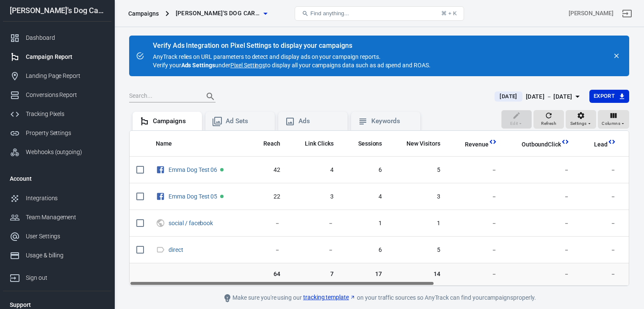  What do you see at coordinates (65, 38) in the screenshot?
I see `div: Dashboard` at bounding box center [65, 38].